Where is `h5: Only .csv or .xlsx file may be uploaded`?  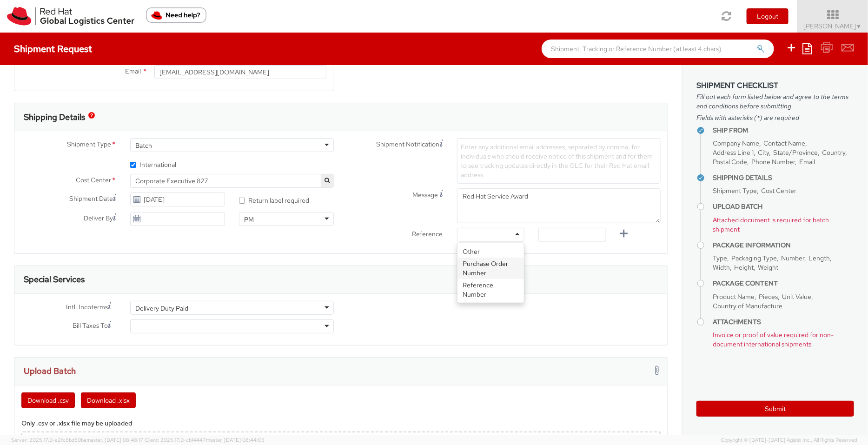 h5: Only .csv or .xlsx file may be uploaded is located at coordinates (341, 424).